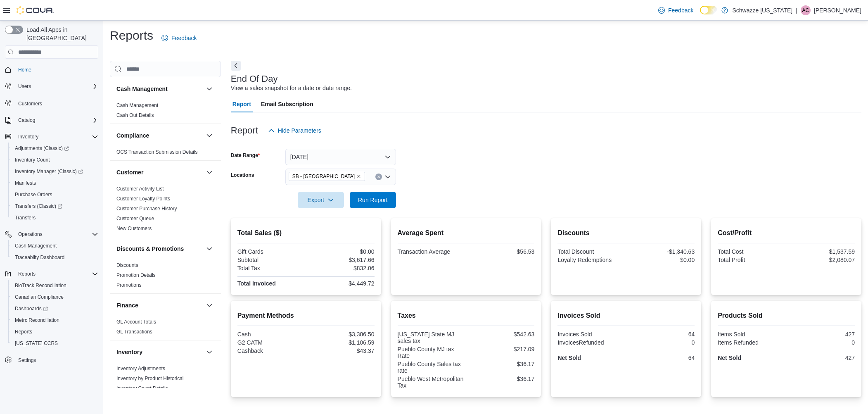 This screenshot has height=414, width=868. Describe the element at coordinates (51, 69) in the screenshot. I see `button: Home` at that location.